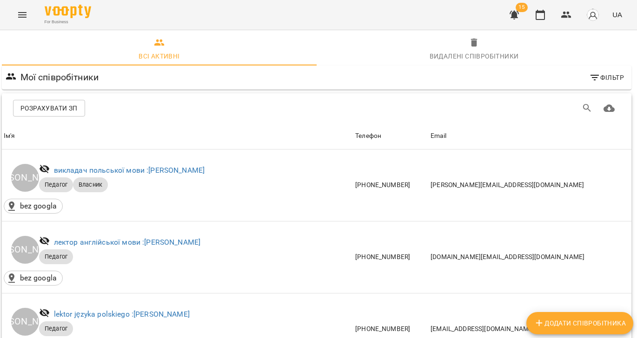 This screenshot has width=637, height=338. What do you see at coordinates (49, 108) in the screenshot?
I see `button: Розрахувати ЗП` at bounding box center [49, 108].